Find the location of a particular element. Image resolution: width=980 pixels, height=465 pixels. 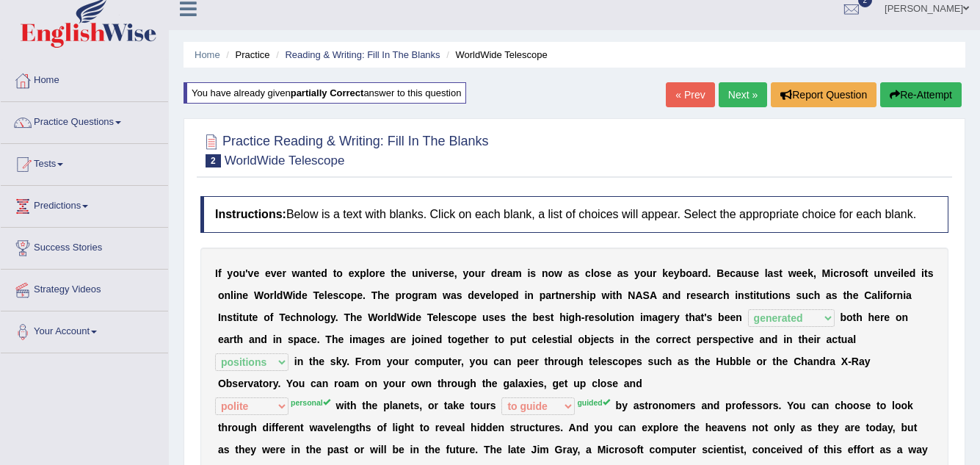

b: x is located at coordinates (357, 273).